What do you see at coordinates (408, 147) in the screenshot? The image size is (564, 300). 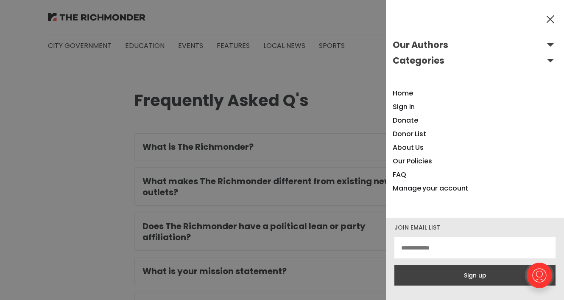 I see `a: About Us` at bounding box center [408, 147].